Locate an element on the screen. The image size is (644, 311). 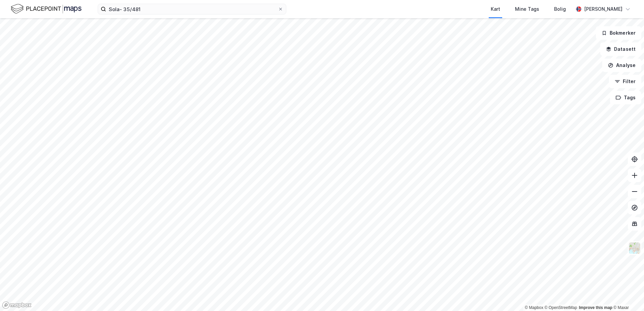
img: logo.f888ab2527a4732fd821a326f86c7f29.svg is located at coordinates (46, 9).